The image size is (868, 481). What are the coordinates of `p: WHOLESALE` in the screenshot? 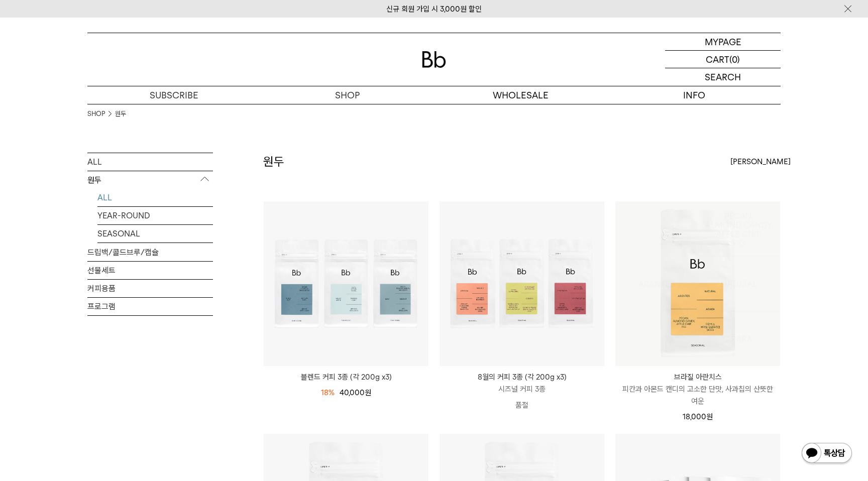 It's located at (520, 95).